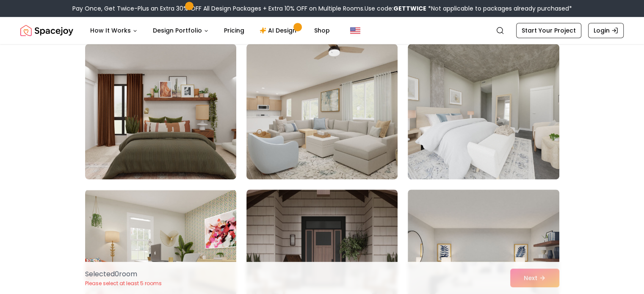 The image size is (644, 294). I want to click on img: Room room-10, so click(161, 111).